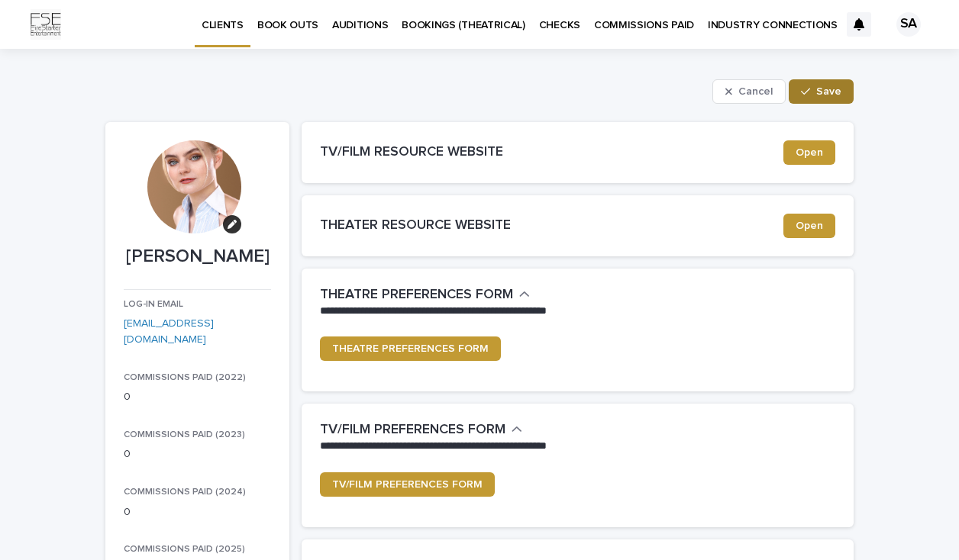  Describe the element at coordinates (407, 485) in the screenshot. I see `a: TV/FILM PREFERENCES FORM` at that location.